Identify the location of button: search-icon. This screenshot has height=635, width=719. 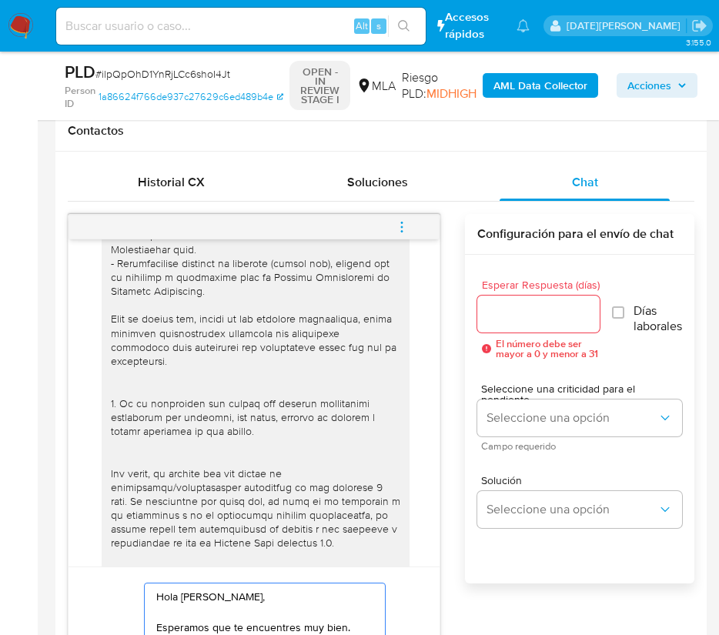
(403, 26).